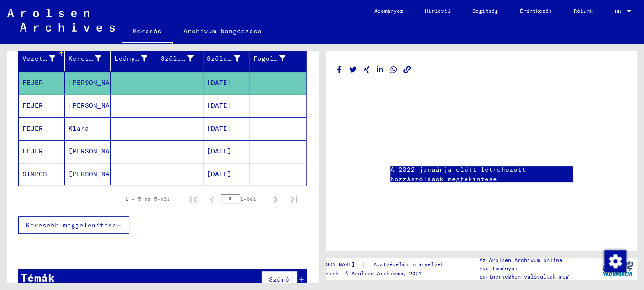 This screenshot has width=644, height=290. Describe the element at coordinates (222, 31) in the screenshot. I see `a: Archívum böngészése` at that location.